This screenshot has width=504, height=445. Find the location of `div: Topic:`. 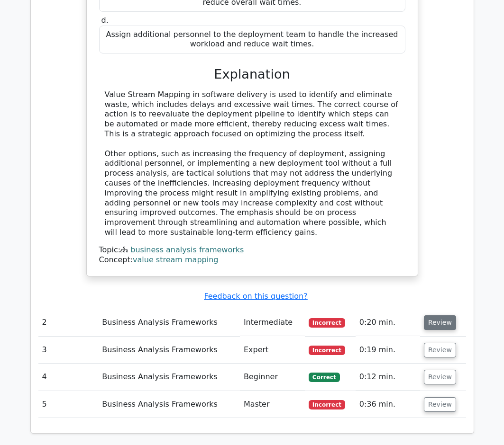

div: Topic: is located at coordinates (252, 250).